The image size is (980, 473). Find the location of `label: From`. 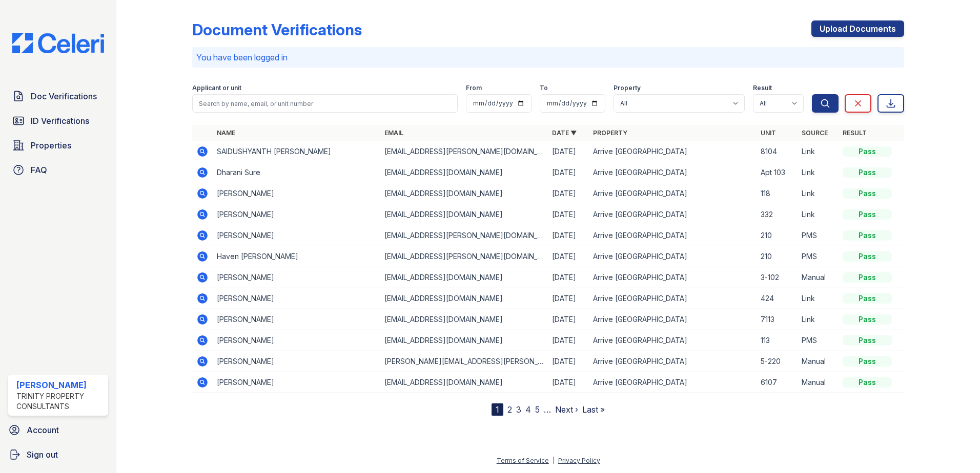

label: From is located at coordinates (473, 88).